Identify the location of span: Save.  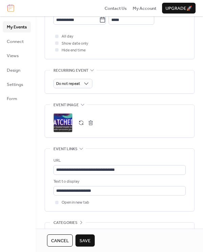
(85, 241).